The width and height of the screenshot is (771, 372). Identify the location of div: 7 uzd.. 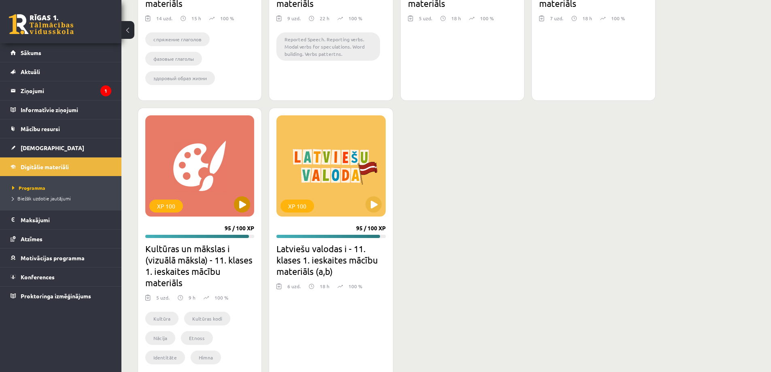
(557, 21).